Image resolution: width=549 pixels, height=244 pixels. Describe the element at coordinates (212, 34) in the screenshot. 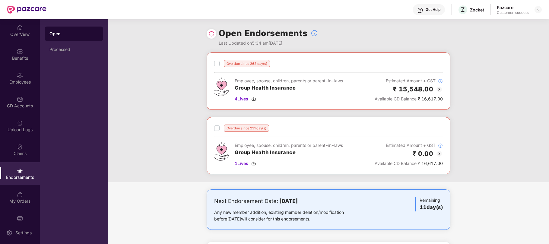

I see `img: svg+xml;base64,PHN2ZyBpZD0iUmVsb2FkLTMyeDMyIiB4bWxucz0iaHR0cDovL3d3dy53My5vcmcvMjAwMC9zdmciIHdpZH...` at that location.